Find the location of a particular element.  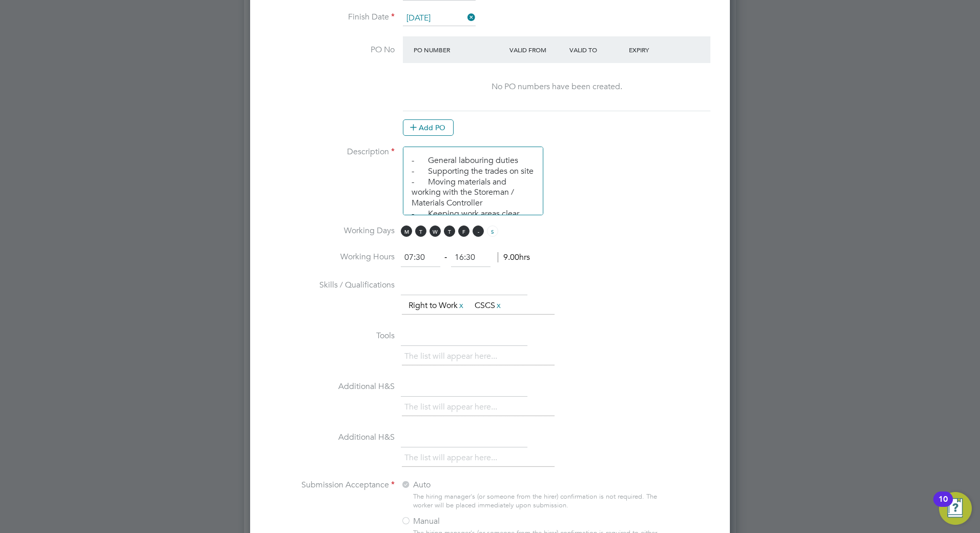

div: No PO numbers have been created. is located at coordinates (556, 87).